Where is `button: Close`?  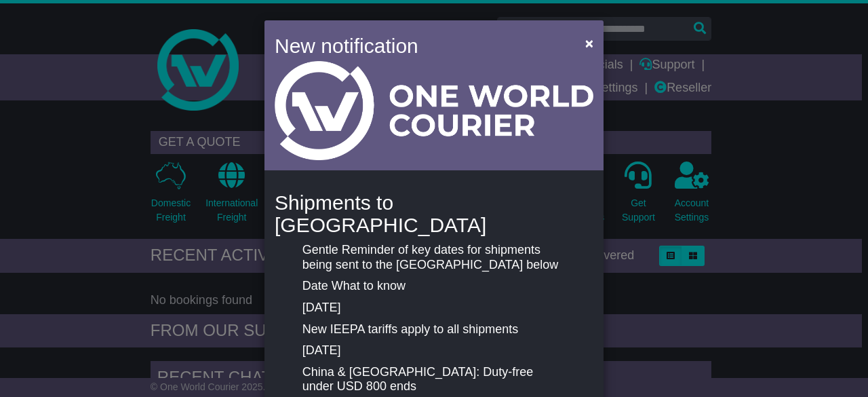
button: Close is located at coordinates (590, 43).